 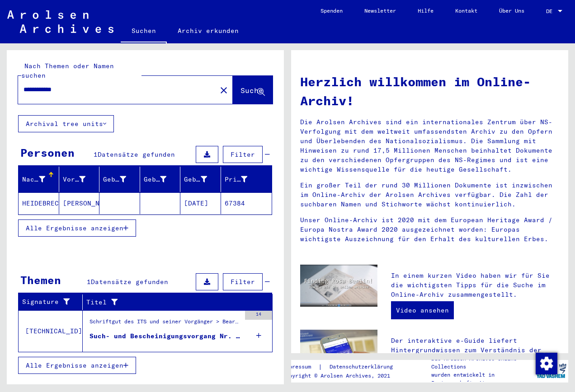 What do you see at coordinates (208, 31) in the screenshot?
I see `a: Archiv erkunden` at bounding box center [208, 31].